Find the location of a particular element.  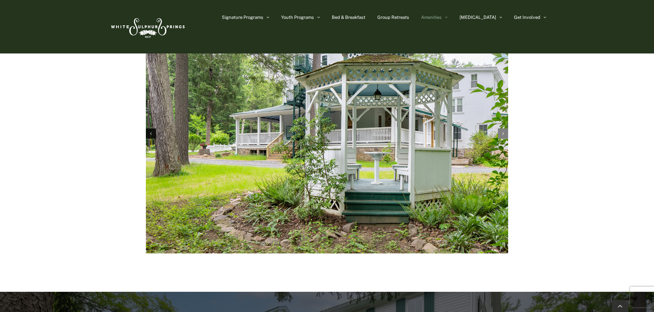

div: 10 / 11 is located at coordinates (327, 133).